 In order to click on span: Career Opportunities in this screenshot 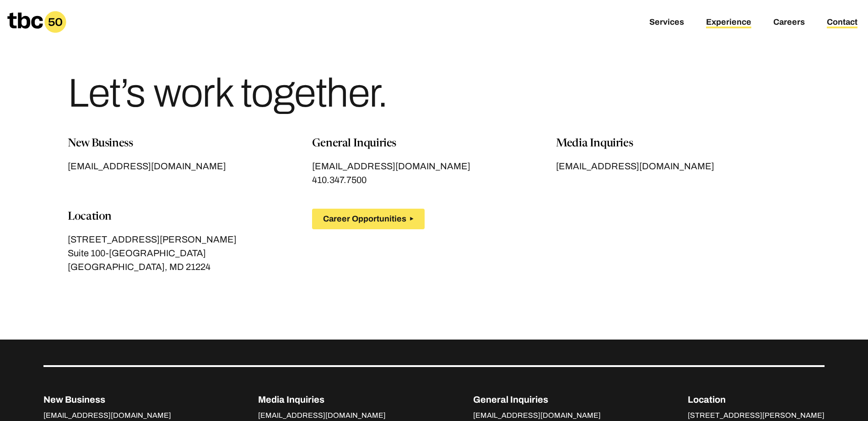, I will do `click(364, 219)`.